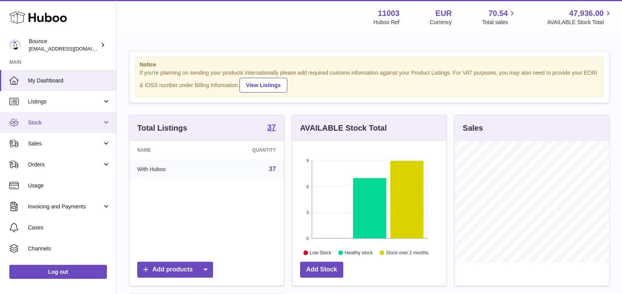 This screenshot has height=294, width=622. Describe the element at coordinates (69, 248) in the screenshot. I see `span: Channels` at that location.